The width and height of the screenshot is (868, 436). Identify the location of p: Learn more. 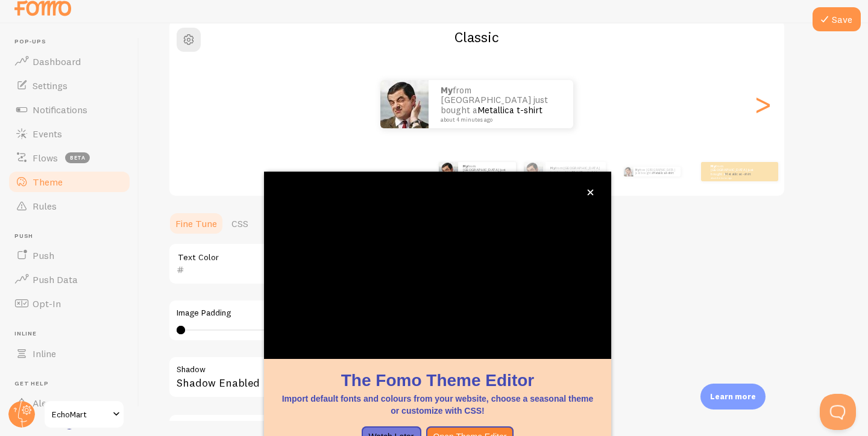
(732, 397).